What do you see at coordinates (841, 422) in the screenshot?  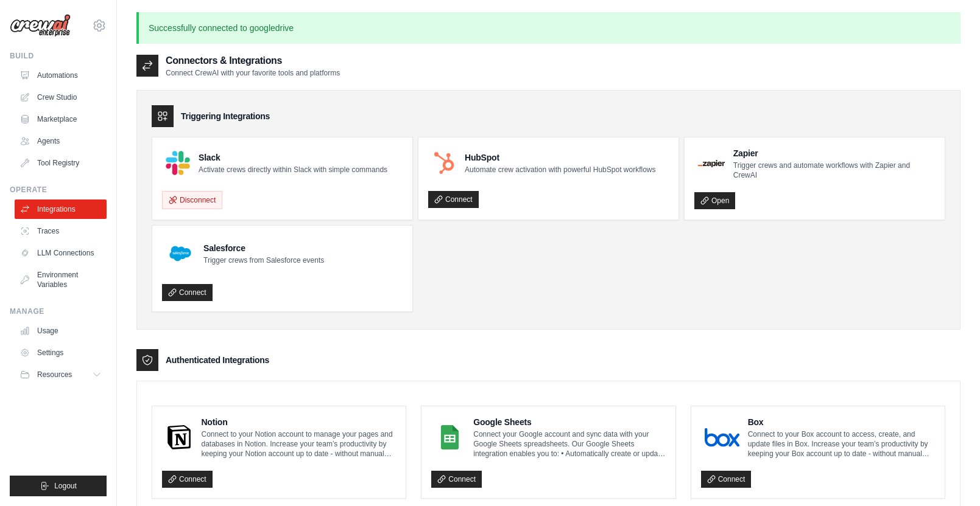 I see `h4: Box` at bounding box center [841, 422].